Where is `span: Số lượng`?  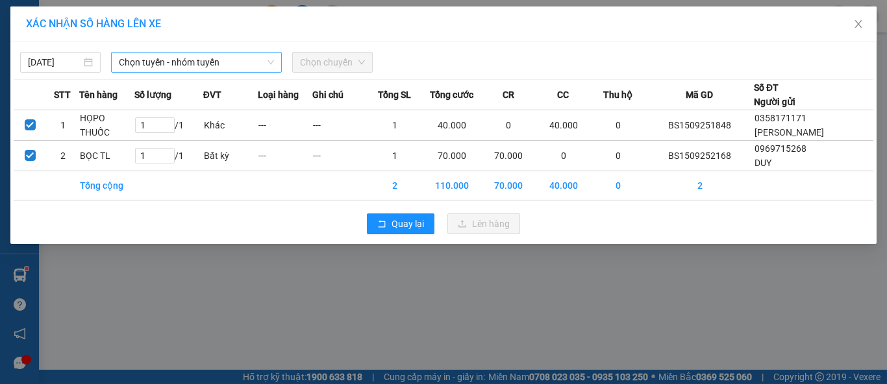 span: Số lượng is located at coordinates (153, 95).